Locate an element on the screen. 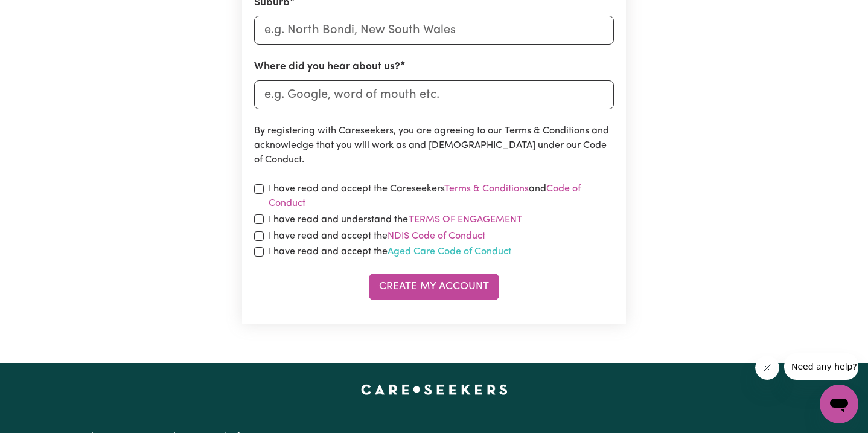 The height and width of the screenshot is (433, 868). span: Need any help? is located at coordinates (40, 13).